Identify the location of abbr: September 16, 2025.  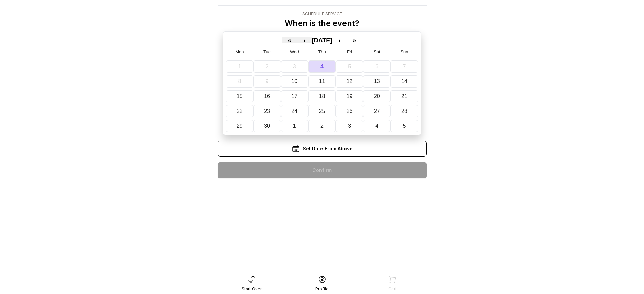
(267, 96).